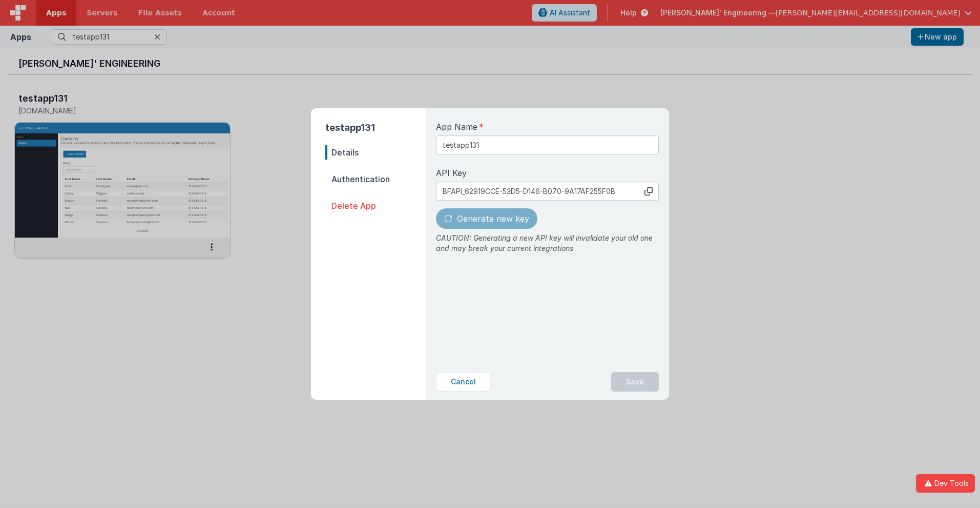 This screenshot has height=508, width=980. What do you see at coordinates (493, 218) in the screenshot?
I see `span: Generate new key` at bounding box center [493, 218].